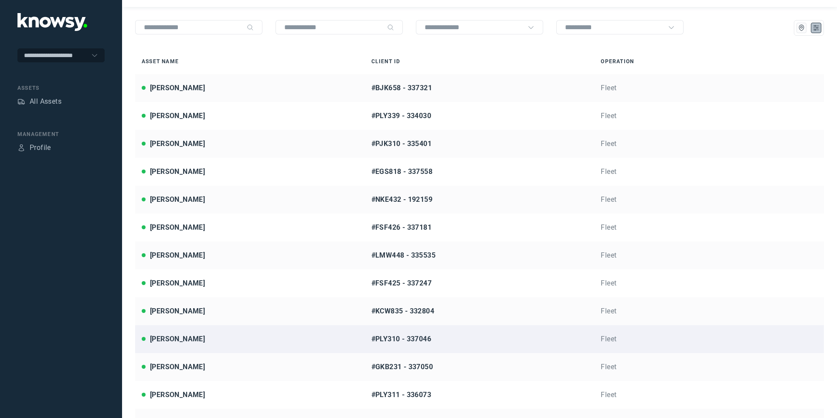  Describe the element at coordinates (480, 367) in the screenshot. I see `div: #GKB231 - 337050` at that location.